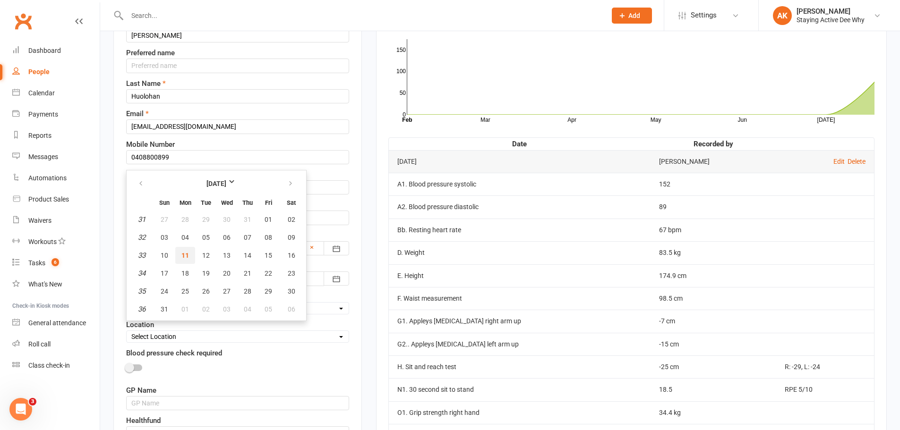  What do you see at coordinates (206, 220) in the screenshot?
I see `button: 29` at bounding box center [206, 220].